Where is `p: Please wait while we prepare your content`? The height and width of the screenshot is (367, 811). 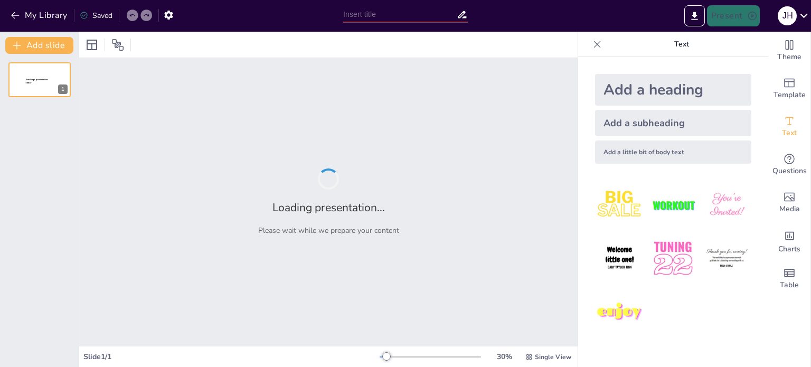
p: Please wait while we prepare your content is located at coordinates (329, 230).